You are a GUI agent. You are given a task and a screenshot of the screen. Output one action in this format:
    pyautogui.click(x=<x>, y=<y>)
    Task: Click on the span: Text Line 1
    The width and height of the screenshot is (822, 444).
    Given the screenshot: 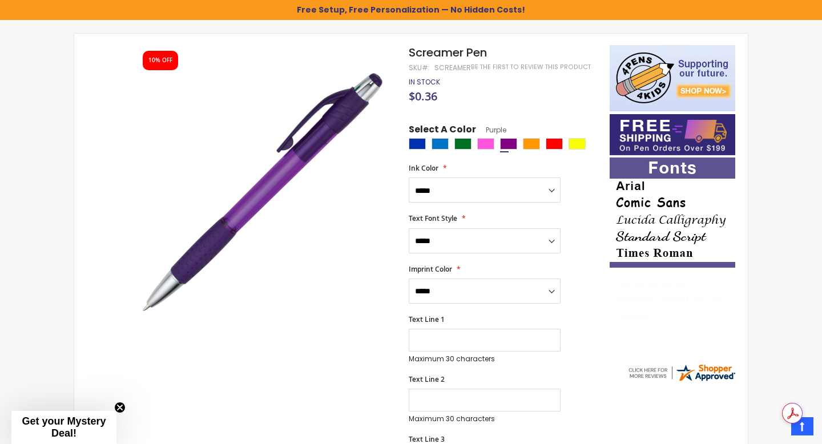 What is the action you would take?
    pyautogui.click(x=426, y=319)
    